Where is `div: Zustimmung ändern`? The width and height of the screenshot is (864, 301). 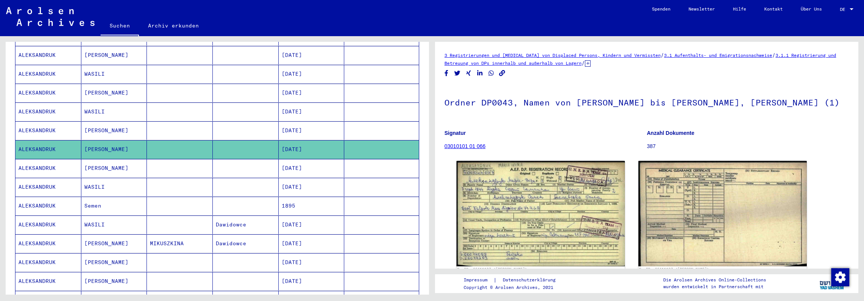
div: Zustimmung ändern is located at coordinates (840, 277).